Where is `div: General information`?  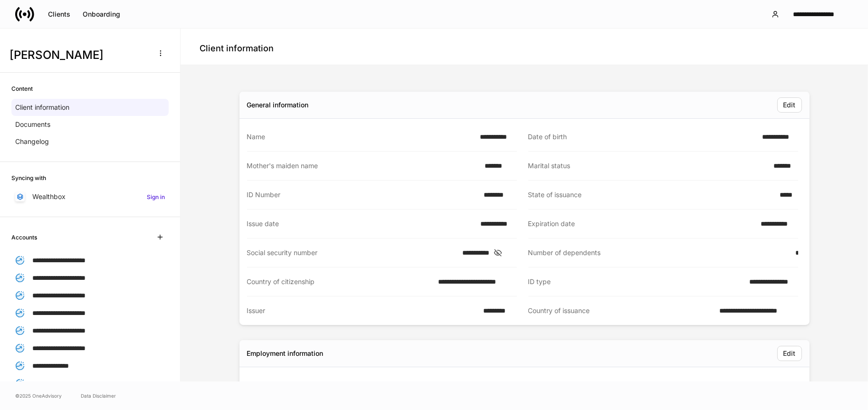
div: General information is located at coordinates (278, 105).